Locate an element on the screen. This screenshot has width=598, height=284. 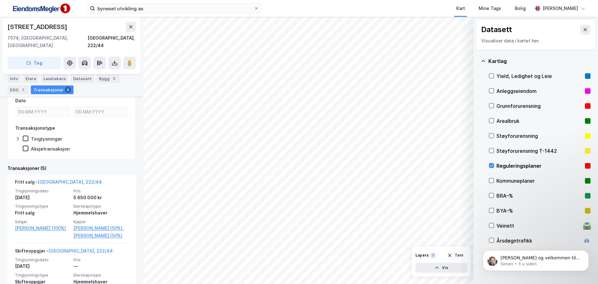
div: BRA–% is located at coordinates (539, 195).